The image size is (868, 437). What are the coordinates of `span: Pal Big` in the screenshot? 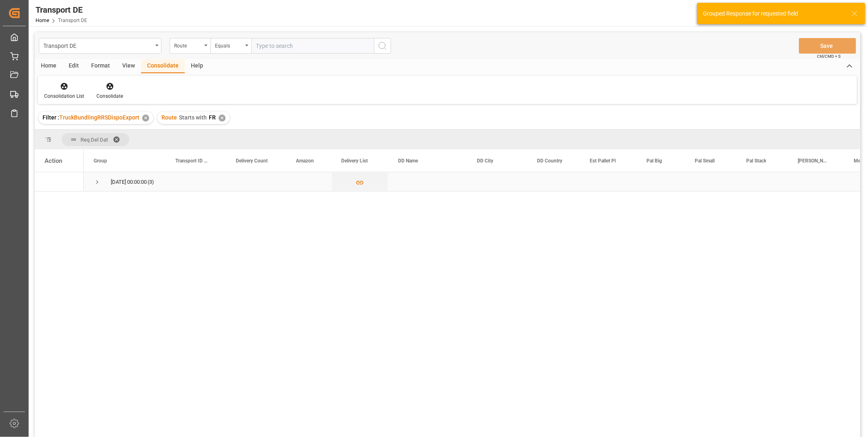 It's located at (655, 161).